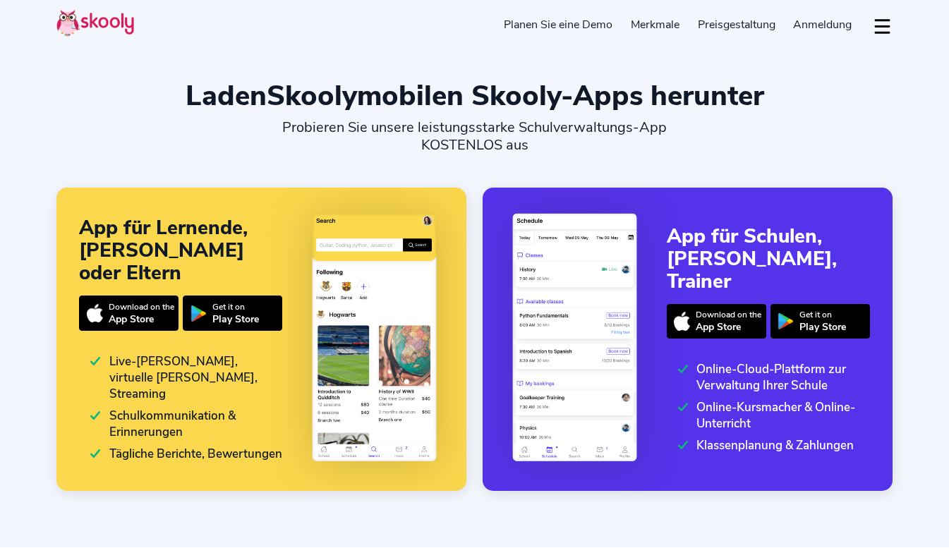  What do you see at coordinates (737, 24) in the screenshot?
I see `span: Preisgestaltung` at bounding box center [737, 24].